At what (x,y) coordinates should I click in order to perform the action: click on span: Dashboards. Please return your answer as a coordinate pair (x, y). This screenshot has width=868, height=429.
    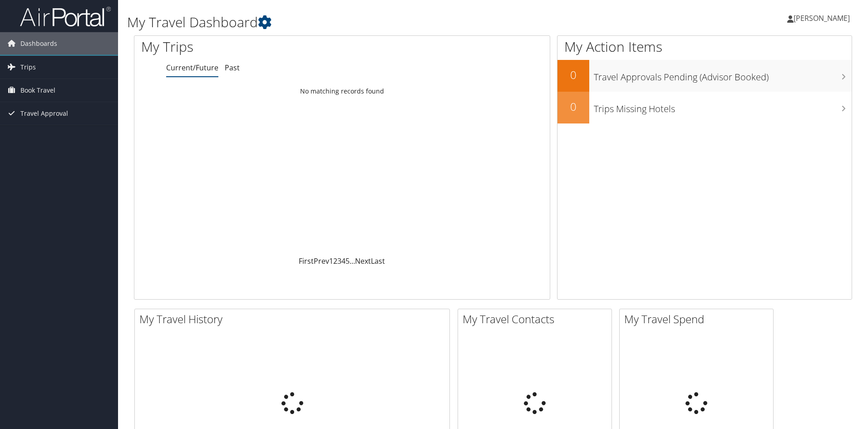
    Looking at the image, I should click on (38, 44).